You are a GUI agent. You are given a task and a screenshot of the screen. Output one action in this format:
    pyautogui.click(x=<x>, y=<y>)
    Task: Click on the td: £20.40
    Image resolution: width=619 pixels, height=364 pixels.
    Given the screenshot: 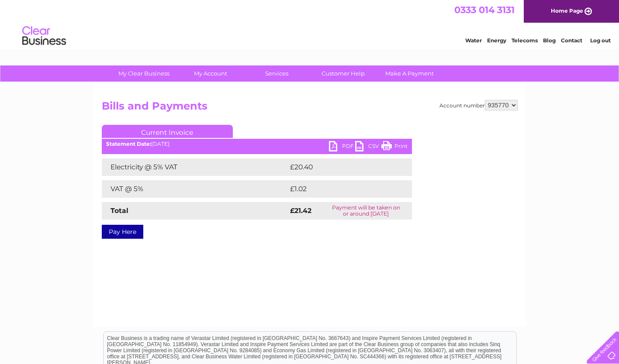 What is the action you would take?
    pyautogui.click(x=341, y=167)
    